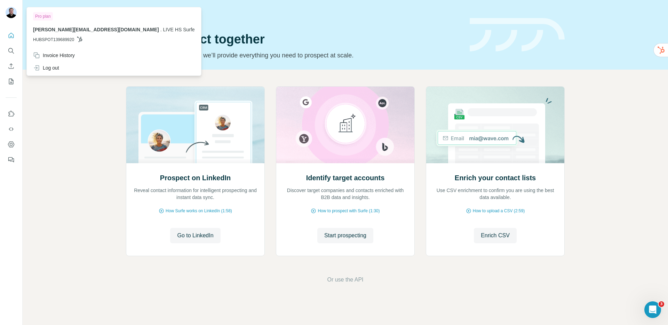 The image size is (668, 325). Describe the element at coordinates (46, 68) in the screenshot. I see `div: Log out` at that location.